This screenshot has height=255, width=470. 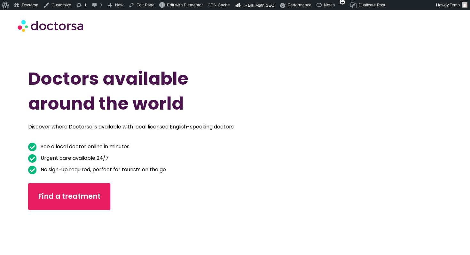 What do you see at coordinates (84, 147) in the screenshot?
I see `span: See a local doctor online in minutes` at bounding box center [84, 147].